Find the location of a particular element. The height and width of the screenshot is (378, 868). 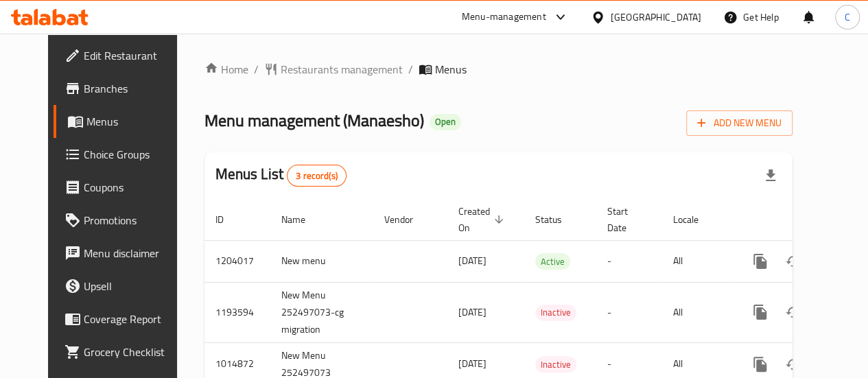

button: Add New Menu is located at coordinates (739, 123).